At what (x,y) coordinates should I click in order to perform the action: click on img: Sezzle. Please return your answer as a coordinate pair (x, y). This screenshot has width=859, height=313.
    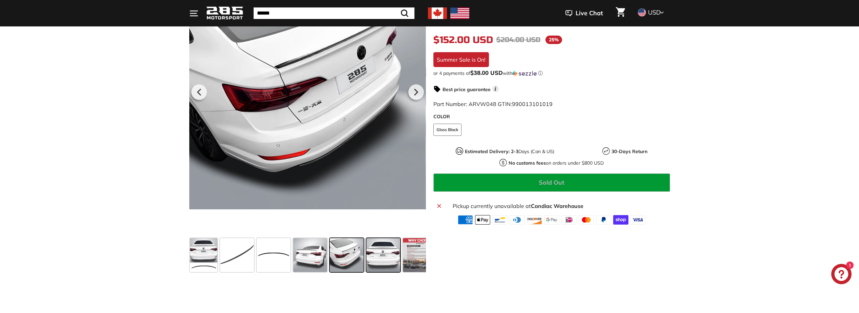
    Looking at the image, I should click on (524, 73).